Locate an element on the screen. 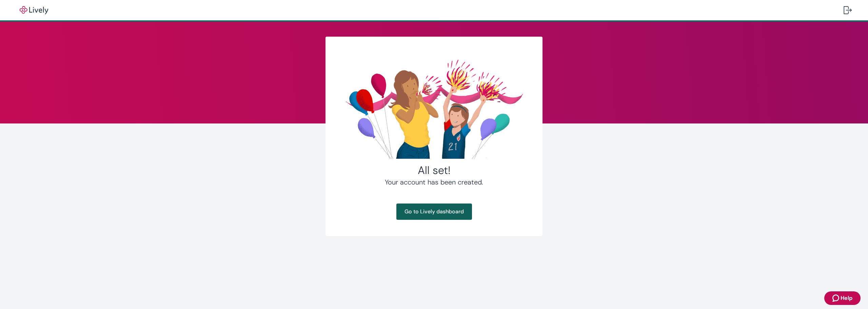 This screenshot has height=309, width=868. img: Lively is located at coordinates (34, 10).